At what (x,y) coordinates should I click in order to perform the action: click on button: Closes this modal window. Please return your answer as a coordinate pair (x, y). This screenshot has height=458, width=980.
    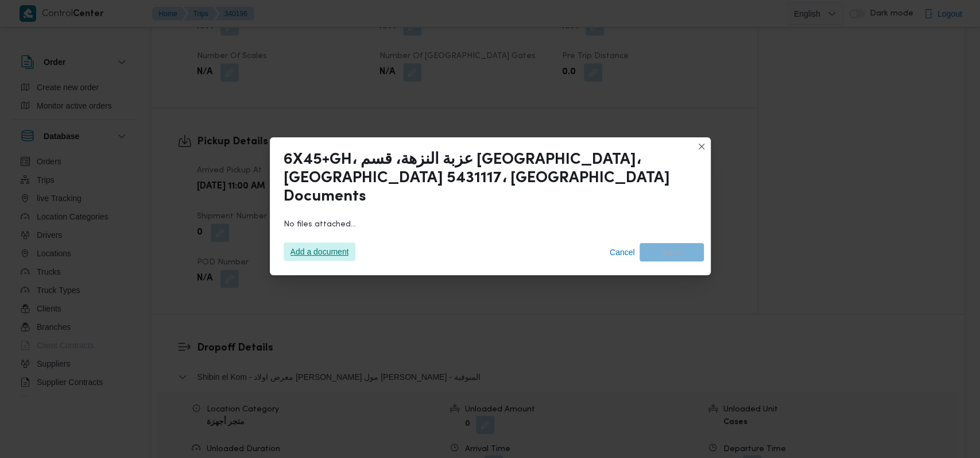
    Looking at the image, I should click on (701, 146).